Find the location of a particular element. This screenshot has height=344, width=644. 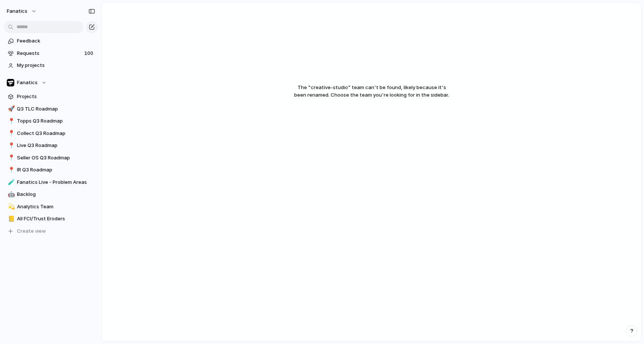

span: All FCI/Trust Eroders is located at coordinates (56, 219).